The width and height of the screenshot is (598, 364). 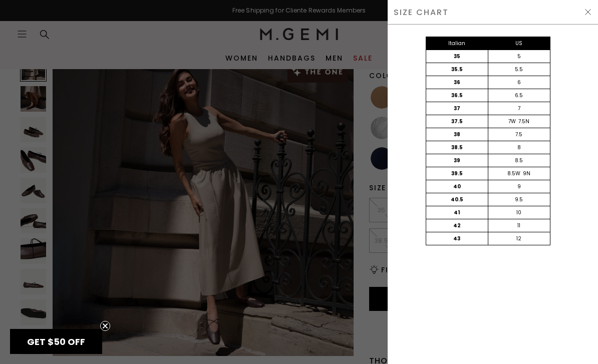 What do you see at coordinates (457, 82) in the screenshot?
I see `div: 36` at bounding box center [457, 82].